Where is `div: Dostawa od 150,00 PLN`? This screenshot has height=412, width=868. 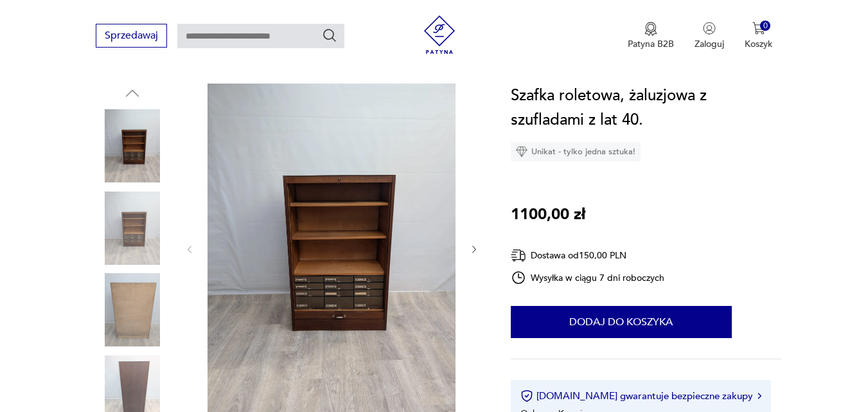 div: Dostawa od 150,00 PLN is located at coordinates (588, 255).